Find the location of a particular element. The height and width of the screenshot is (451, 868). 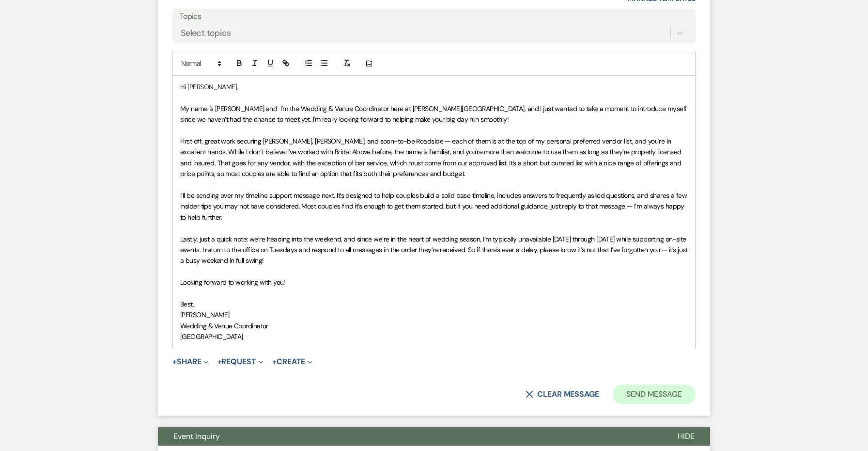

button: Create is located at coordinates (292, 362).